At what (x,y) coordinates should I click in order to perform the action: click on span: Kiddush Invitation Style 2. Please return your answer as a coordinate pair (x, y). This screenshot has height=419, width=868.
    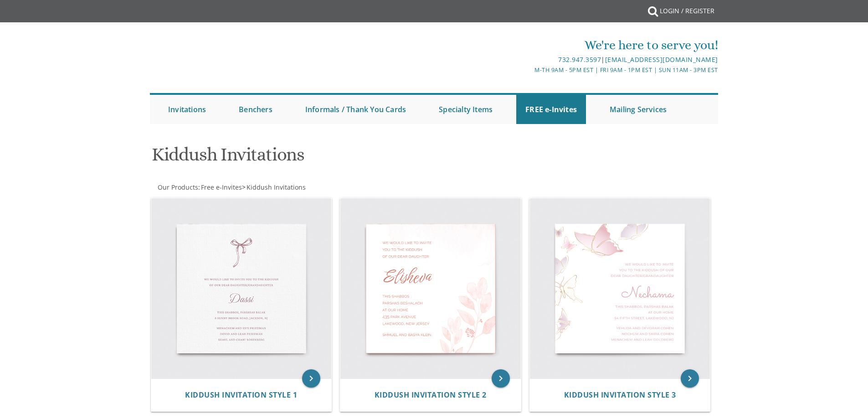
    Looking at the image, I should click on (431, 395).